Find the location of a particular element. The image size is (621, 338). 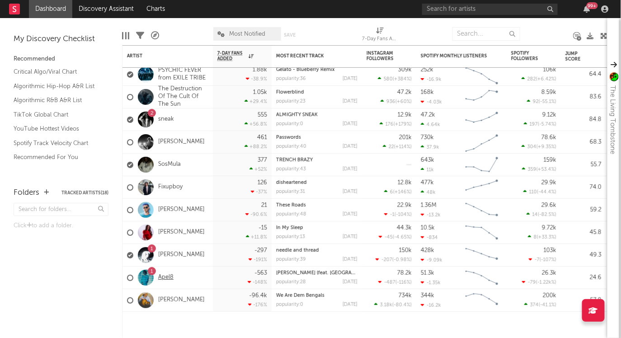

div: 730k is located at coordinates (427, 137).